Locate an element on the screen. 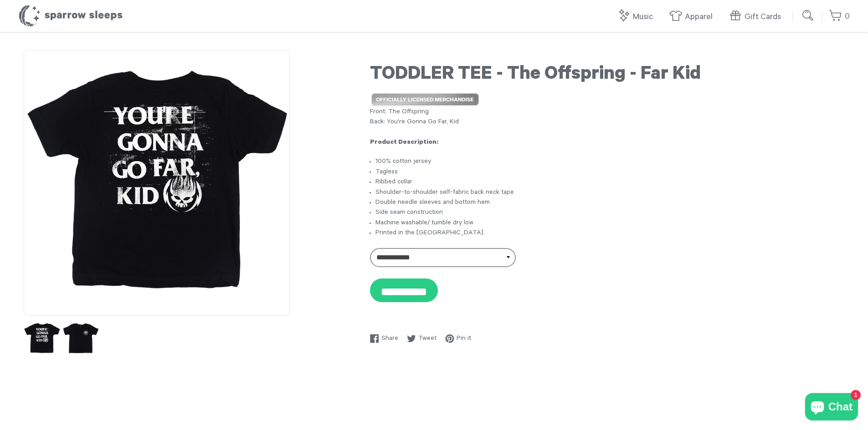 The width and height of the screenshot is (868, 430). span: 100% cotton jersey is located at coordinates (403, 162).